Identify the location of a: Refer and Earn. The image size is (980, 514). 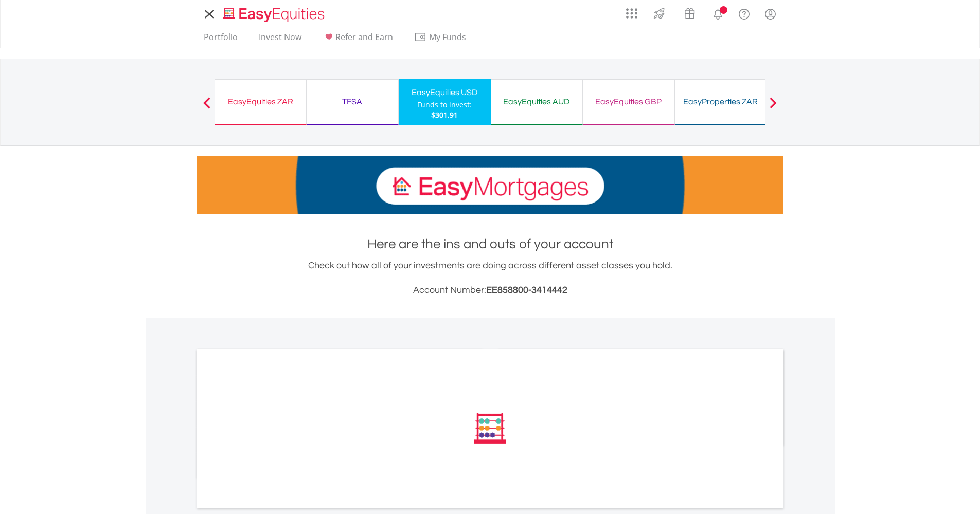
(358, 40).